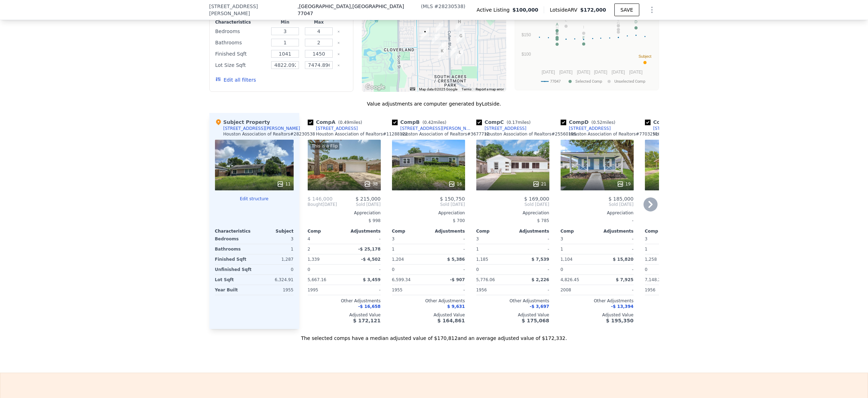 This screenshot has width=868, height=398. Describe the element at coordinates (543, 220) in the screenshot. I see `span: $ 785` at that location.